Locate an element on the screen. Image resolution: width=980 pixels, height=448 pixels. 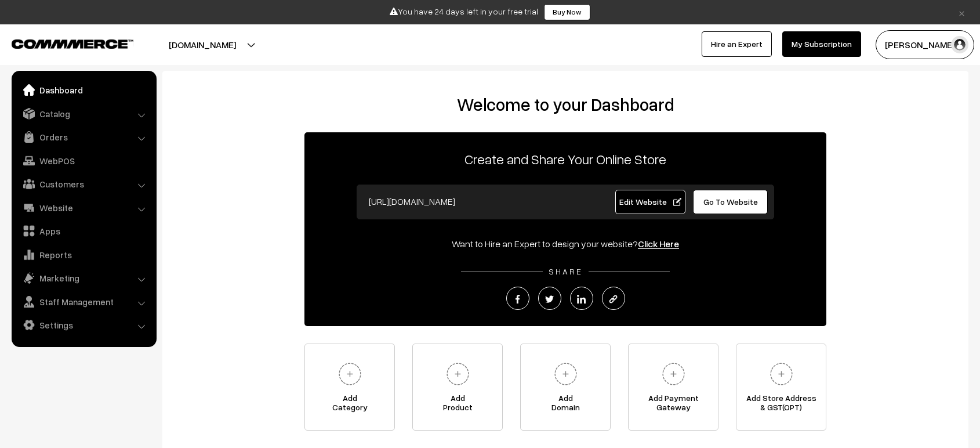
a: AddProduct is located at coordinates (458, 387).